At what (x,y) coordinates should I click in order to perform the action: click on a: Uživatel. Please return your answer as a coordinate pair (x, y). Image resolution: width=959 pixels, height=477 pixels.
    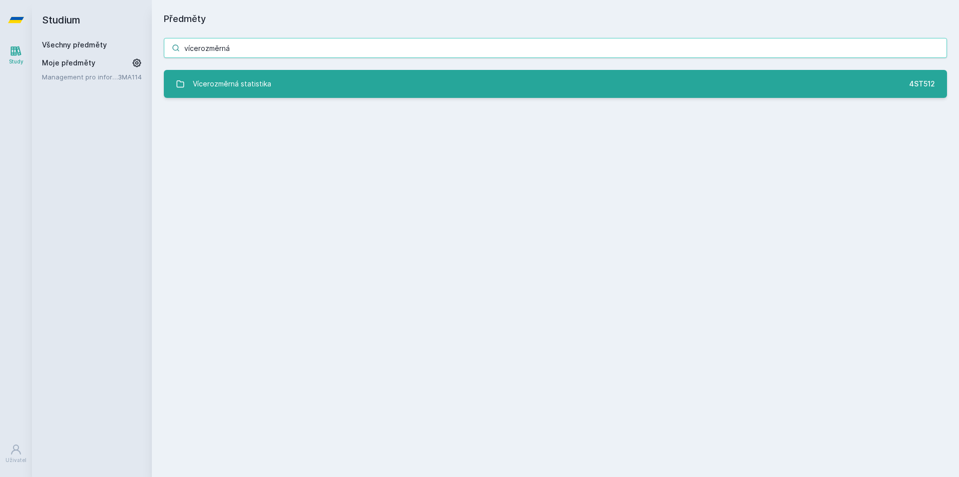
    Looking at the image, I should click on (16, 454).